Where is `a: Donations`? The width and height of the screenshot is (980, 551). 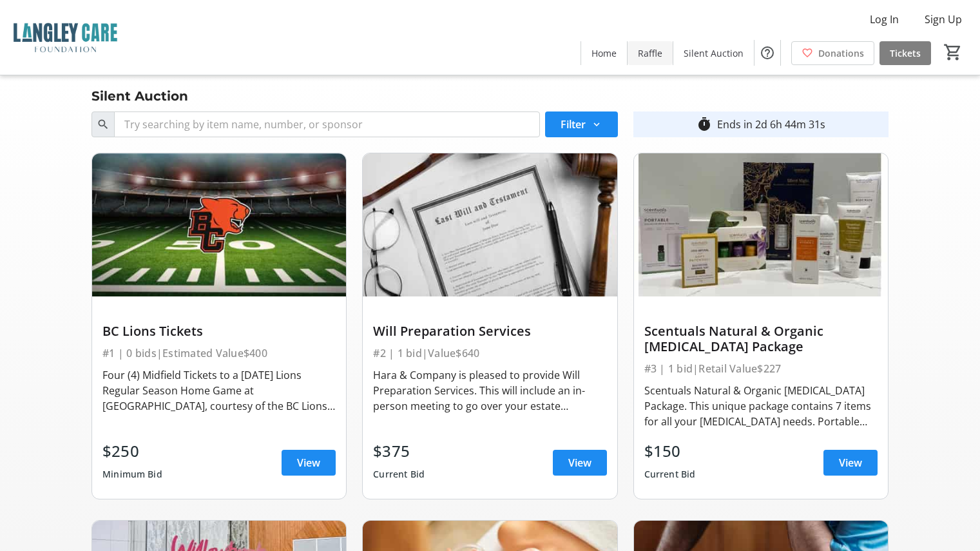
a: Donations is located at coordinates (832, 53).